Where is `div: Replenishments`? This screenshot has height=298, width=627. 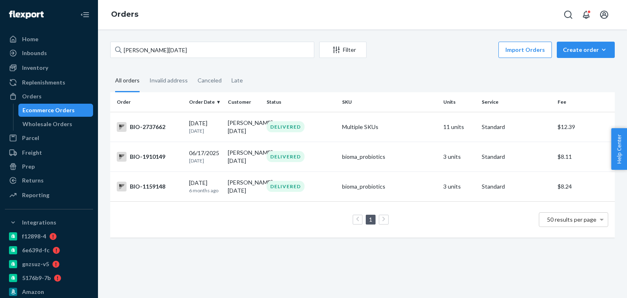
div: Replenishments is located at coordinates (44, 82).